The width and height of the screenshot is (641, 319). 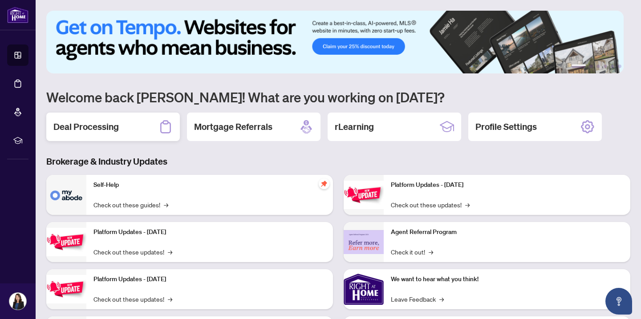 I want to click on a: Leave Feedback→, so click(x=417, y=299).